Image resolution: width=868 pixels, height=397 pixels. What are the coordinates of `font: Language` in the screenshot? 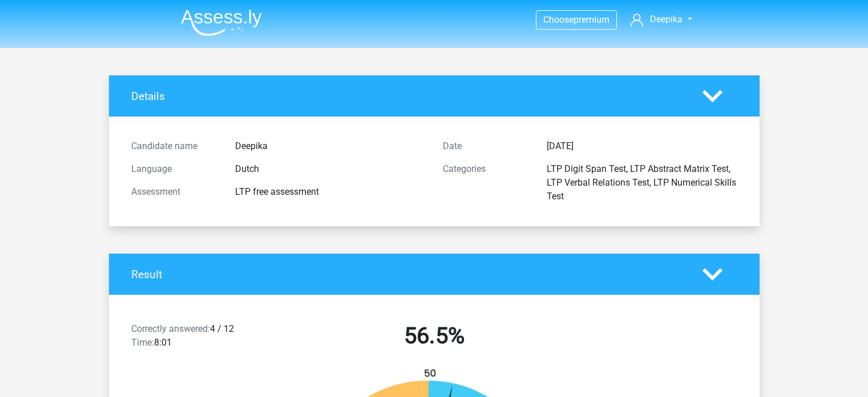 It's located at (151, 168).